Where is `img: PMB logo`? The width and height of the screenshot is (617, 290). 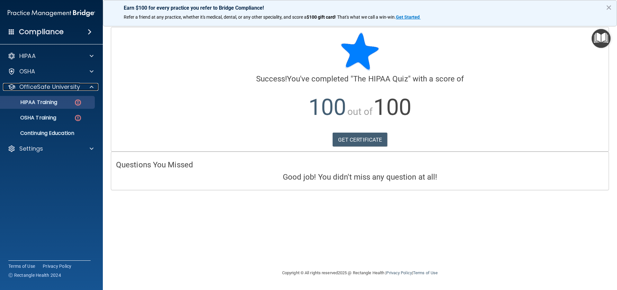
img: PMB logo is located at coordinates (51, 13).